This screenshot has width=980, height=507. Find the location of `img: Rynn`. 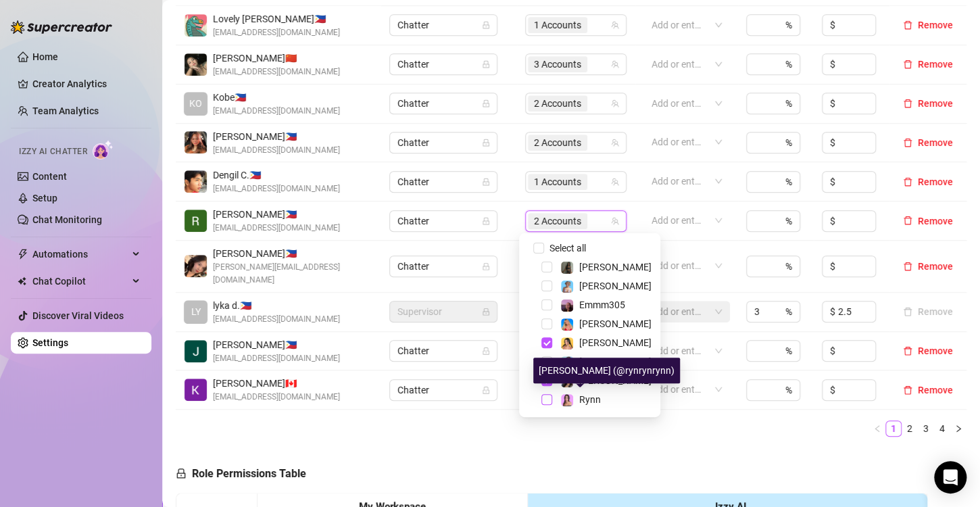

img: Rynn is located at coordinates (567, 400).